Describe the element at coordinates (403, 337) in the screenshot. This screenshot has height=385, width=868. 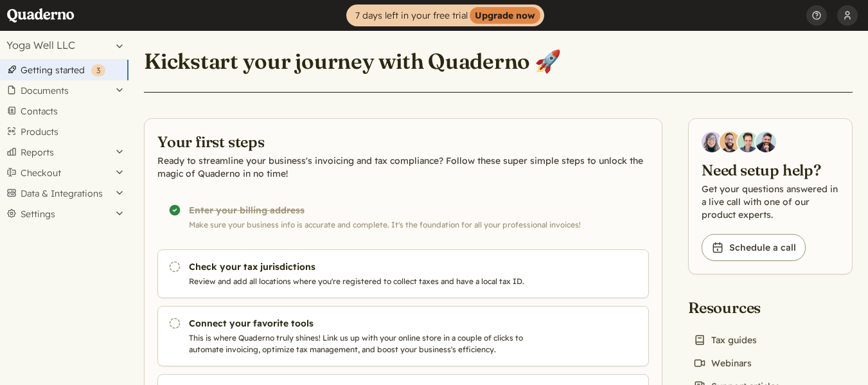
I see `a: Connect your favorite tools This is where Quaderno truly shines! Link us up with your online stor...` at that location.